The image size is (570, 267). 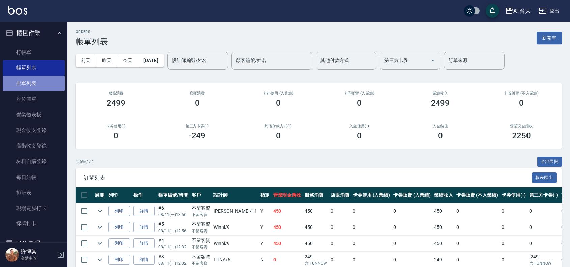 What do you see at coordinates (308, 178) in the screenshot?
I see `span: 訂單列表` at bounding box center [308, 178].